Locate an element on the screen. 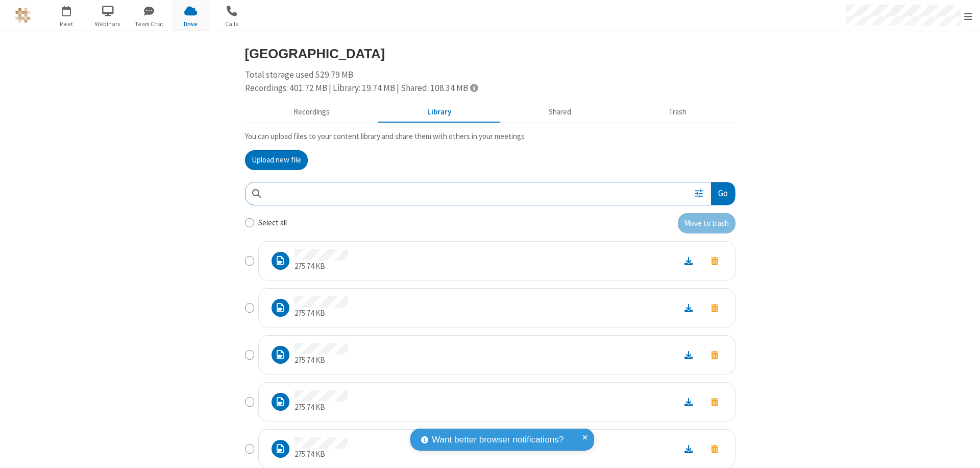 This screenshot has width=980, height=468. span: Webinars is located at coordinates (108, 24).